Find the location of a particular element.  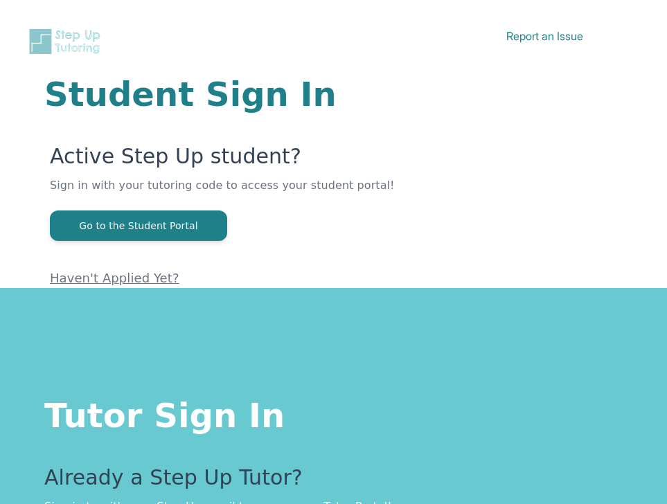

button: Go to the Student Portal is located at coordinates (138, 226).